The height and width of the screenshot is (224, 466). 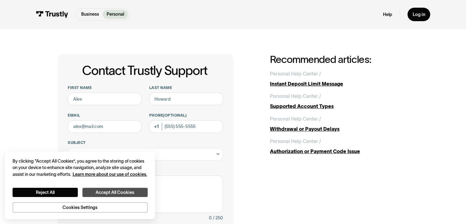 I want to click on p: Personal, so click(x=115, y=14).